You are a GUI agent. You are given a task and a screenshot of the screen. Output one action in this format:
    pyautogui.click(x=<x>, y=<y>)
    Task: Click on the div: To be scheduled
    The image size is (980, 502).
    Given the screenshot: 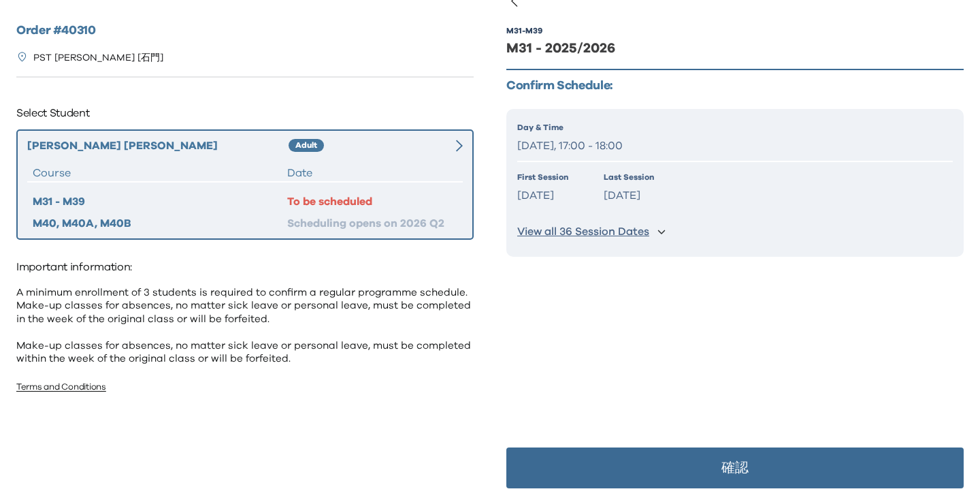 What is the action you would take?
    pyautogui.click(x=372, y=202)
    